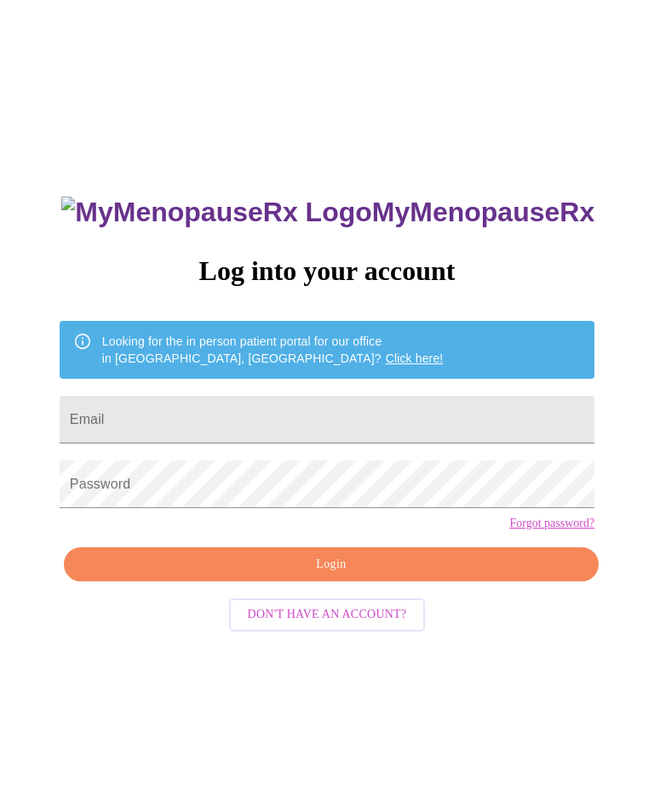  I want to click on img: MyMenopauseRx Logo, so click(217, 212).